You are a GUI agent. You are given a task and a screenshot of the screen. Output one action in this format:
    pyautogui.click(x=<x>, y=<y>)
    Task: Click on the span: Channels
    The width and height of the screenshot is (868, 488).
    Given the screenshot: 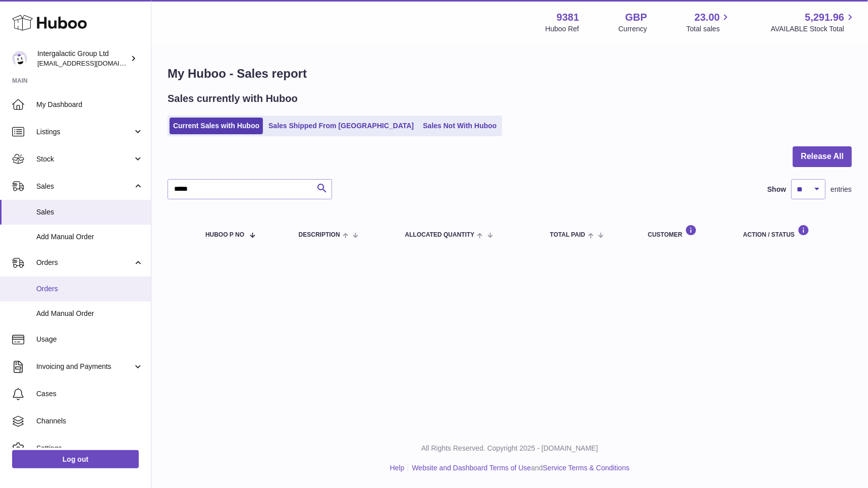 What is the action you would take?
    pyautogui.click(x=90, y=421)
    